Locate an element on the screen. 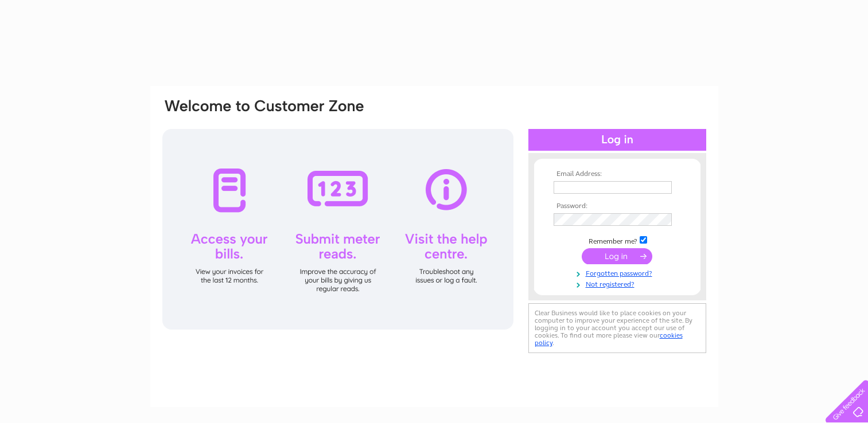 This screenshot has width=868, height=423. td: Remember me? is located at coordinates (617, 240).